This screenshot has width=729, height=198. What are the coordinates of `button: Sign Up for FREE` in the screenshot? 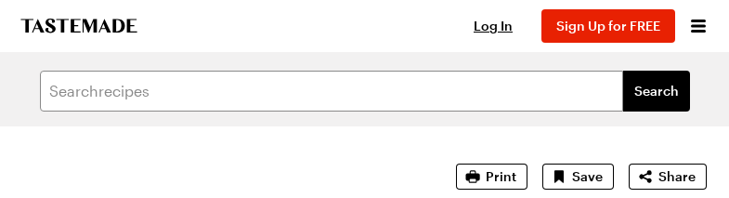 It's located at (608, 26).